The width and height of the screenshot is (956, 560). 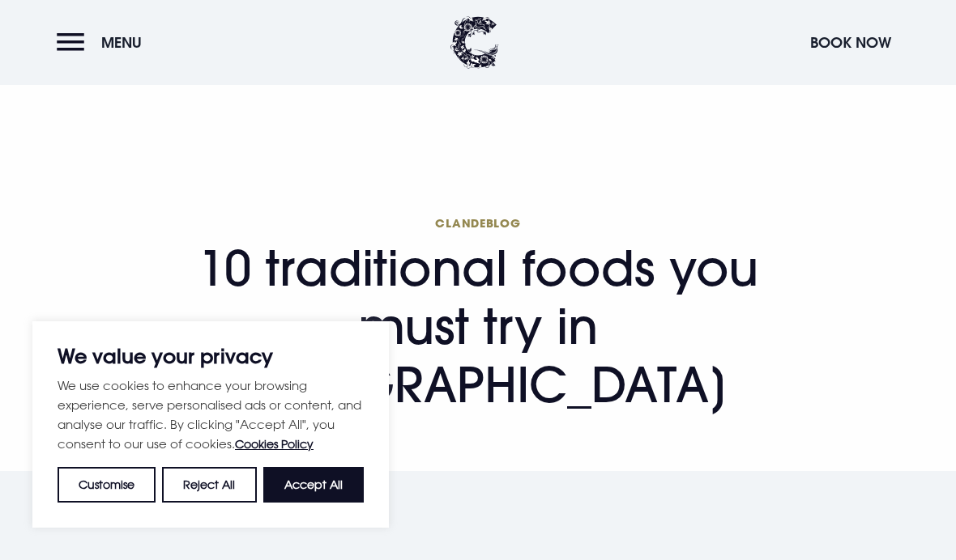 What do you see at coordinates (474, 42) in the screenshot?
I see `img: Clandeboye Lodge` at bounding box center [474, 42].